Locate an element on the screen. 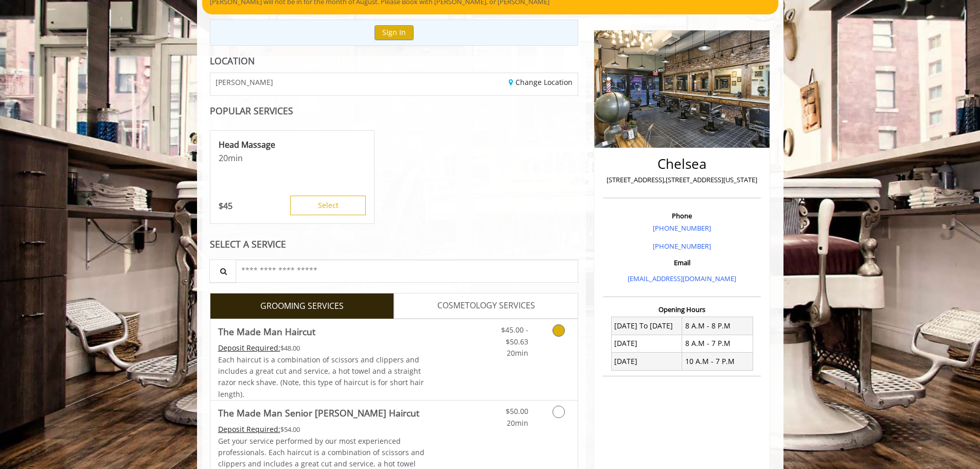  div: $48.00 is located at coordinates (322, 348).